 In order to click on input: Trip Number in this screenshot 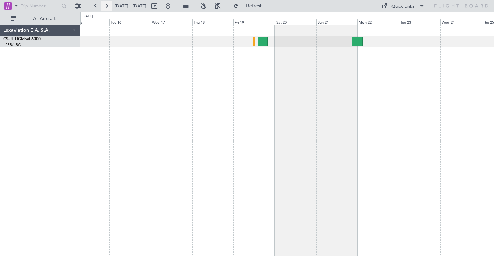, I will do `click(40, 6)`.